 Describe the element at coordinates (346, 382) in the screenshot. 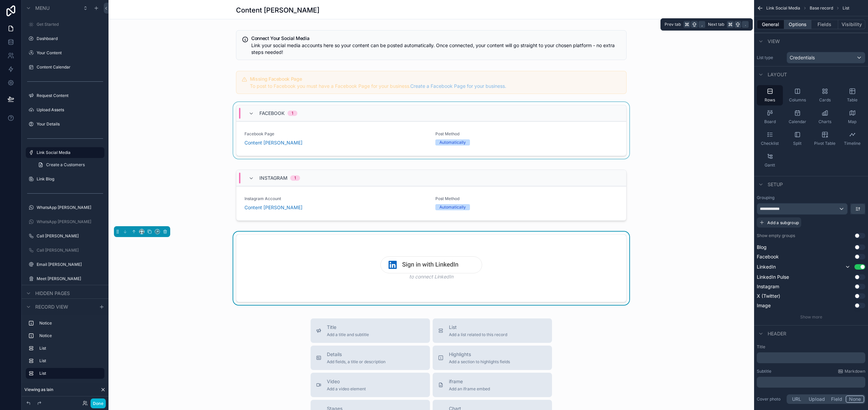

I see `span: Video` at that location.